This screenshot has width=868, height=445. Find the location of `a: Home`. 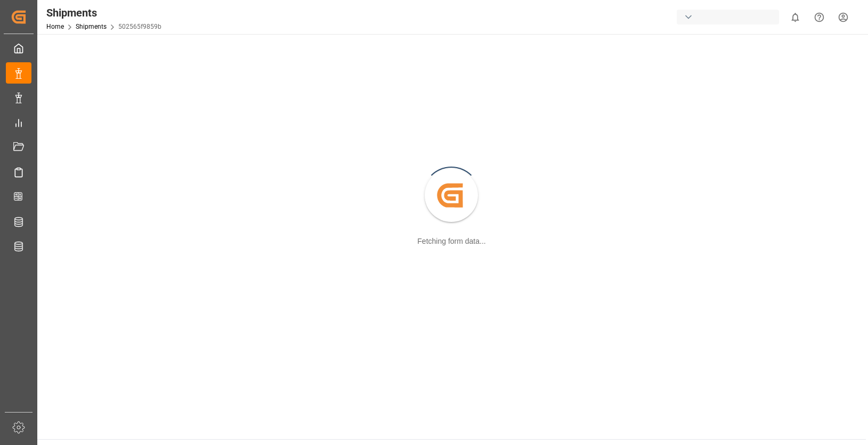

a: Home is located at coordinates (55, 26).